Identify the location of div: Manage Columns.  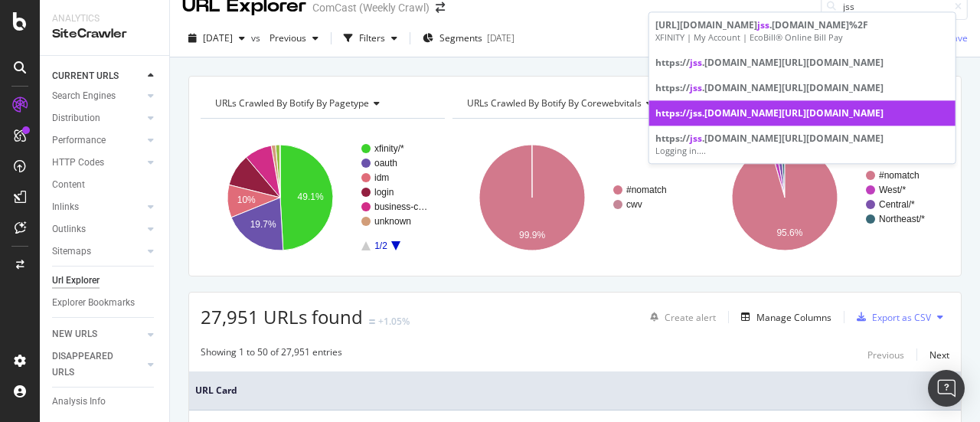
(794, 317).